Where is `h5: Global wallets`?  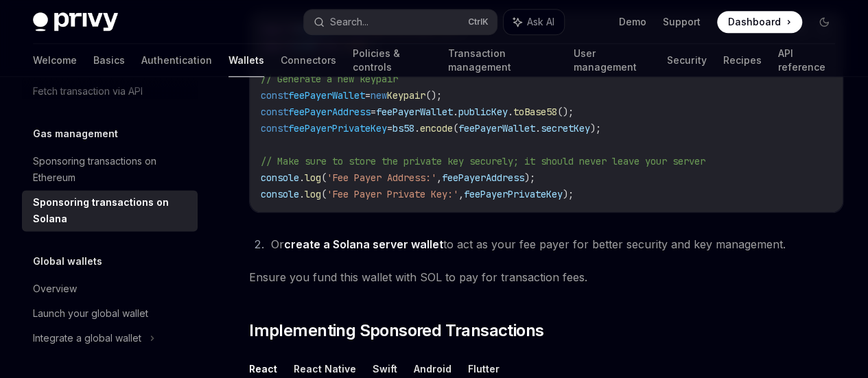 h5: Global wallets is located at coordinates (67, 261).